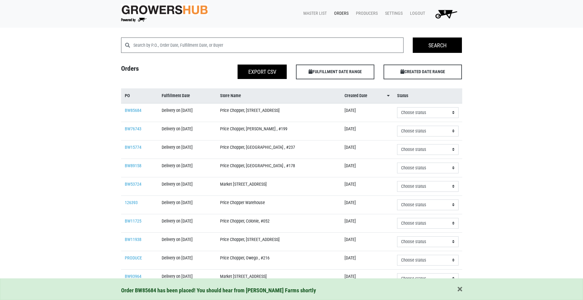 This screenshot has width=583, height=300. I want to click on button: Export CSV, so click(262, 72).